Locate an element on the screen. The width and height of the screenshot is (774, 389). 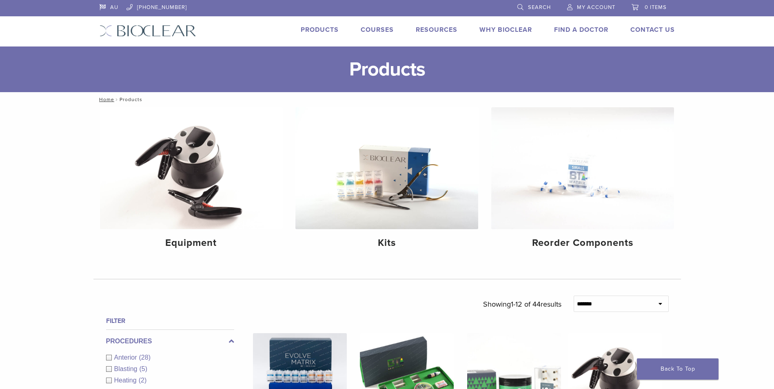
h4: Equipment is located at coordinates (191, 243).